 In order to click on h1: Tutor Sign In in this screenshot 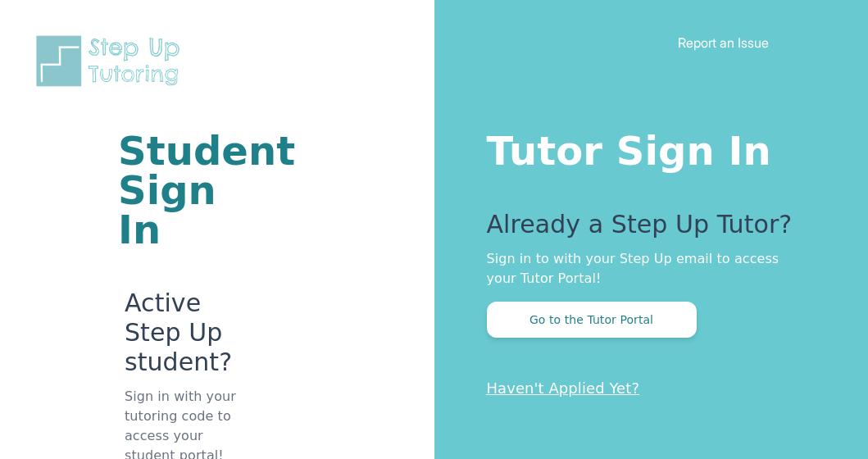, I will do `click(645, 148)`.